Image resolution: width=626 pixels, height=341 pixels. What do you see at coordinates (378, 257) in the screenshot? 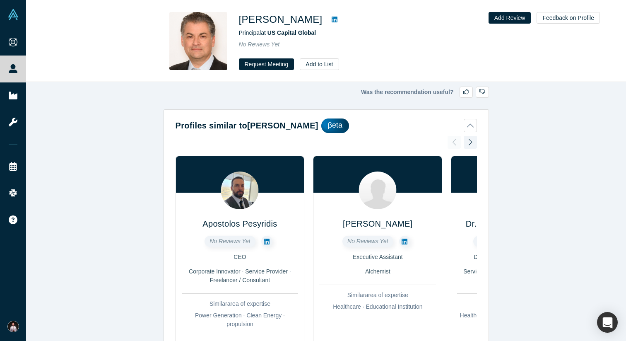
I see `span: Executive Assistant` at bounding box center [378, 257].